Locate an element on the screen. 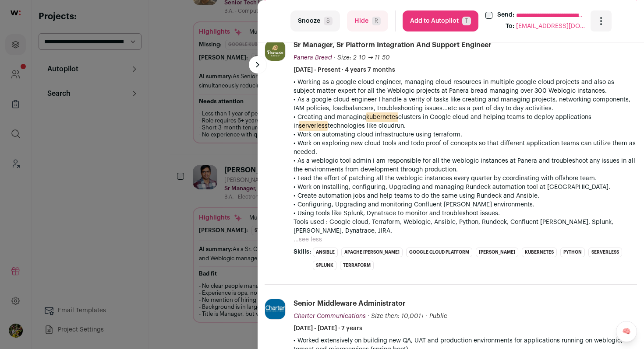 This screenshot has height=349, width=644. p: • Creating and managing clusters in Google cloud and helping teams to deploy applications in tech... is located at coordinates (465, 122).